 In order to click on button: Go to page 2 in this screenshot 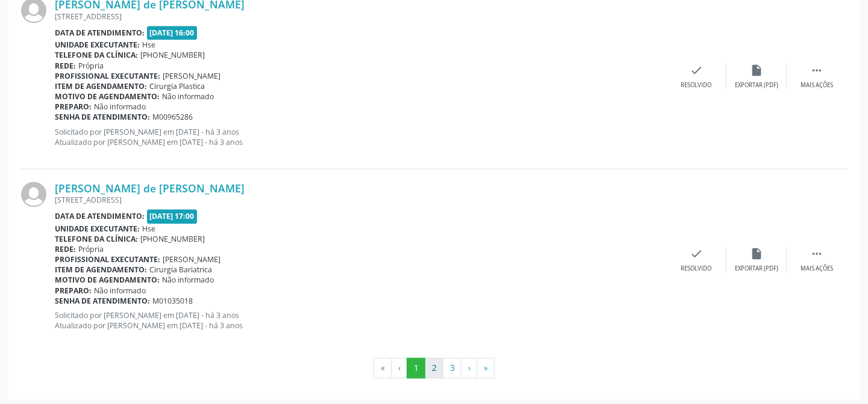, I will do `click(434, 368)`.